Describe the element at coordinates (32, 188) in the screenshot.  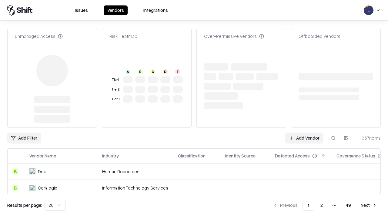
I see `img: Coralogix` at that location.